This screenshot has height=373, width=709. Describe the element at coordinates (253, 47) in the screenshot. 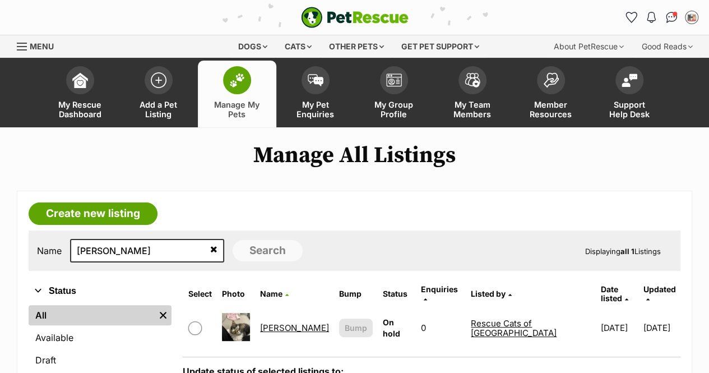

I see `div: Dogs` at that location.